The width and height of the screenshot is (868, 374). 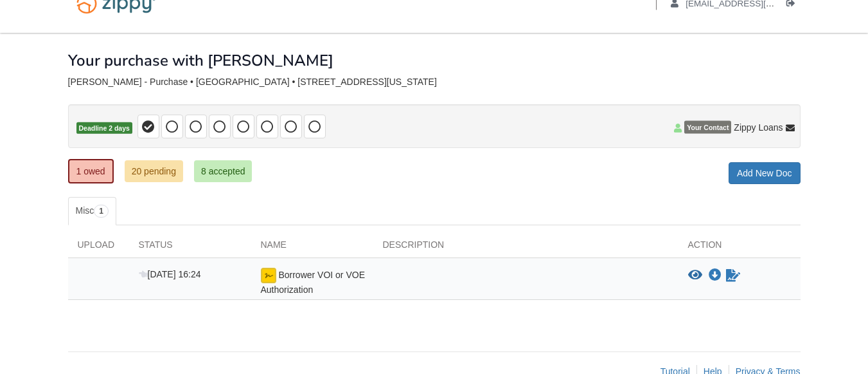 I want to click on a: 8 accepted, so click(x=223, y=171).